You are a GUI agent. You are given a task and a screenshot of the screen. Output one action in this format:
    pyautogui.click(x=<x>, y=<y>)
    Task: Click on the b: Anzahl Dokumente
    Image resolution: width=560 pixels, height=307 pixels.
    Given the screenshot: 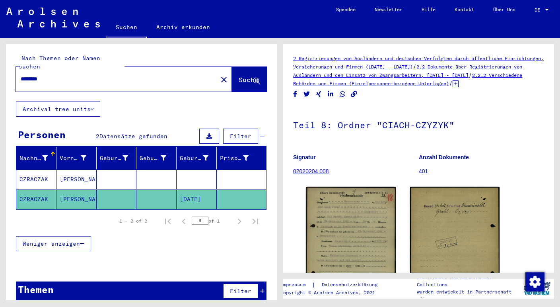 What is the action you would take?
    pyautogui.click(x=444, y=157)
    